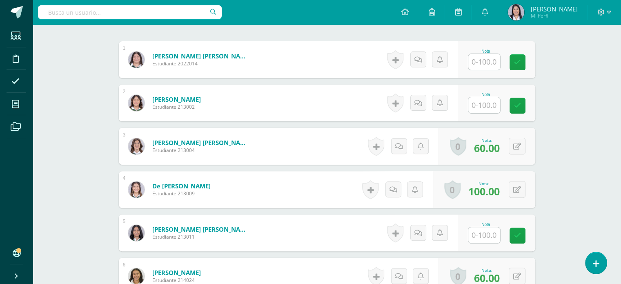 Image resolution: width=621 pixels, height=284 pixels. I want to click on img: dccdceae497675274d59cadeff01fa7f.png, so click(136, 146).